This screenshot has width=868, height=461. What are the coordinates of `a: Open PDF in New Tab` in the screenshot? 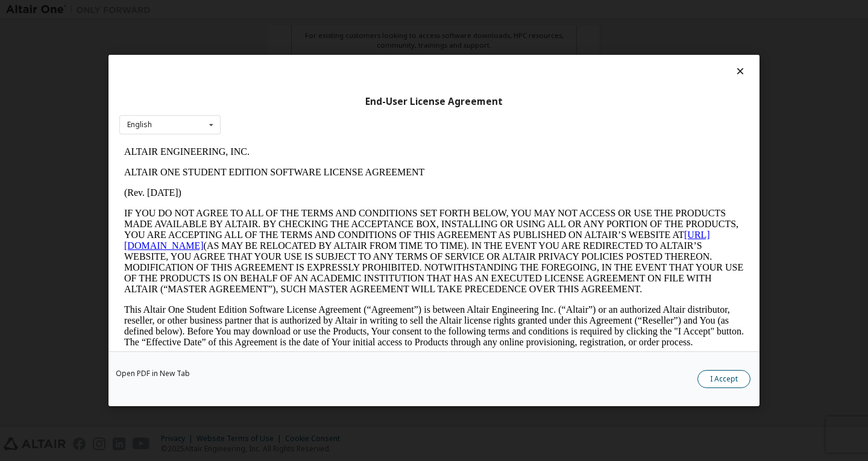 It's located at (153, 374).